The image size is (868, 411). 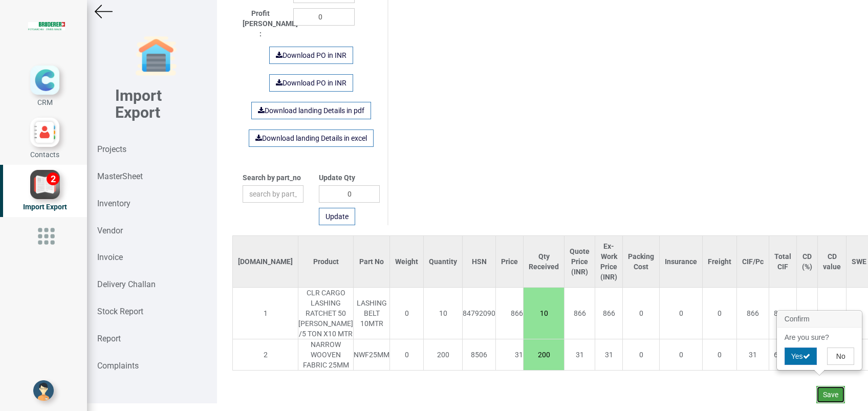 What do you see at coordinates (326, 355) in the screenshot?
I see `div: NARROW WOOVEN FABRIC 25MM` at bounding box center [326, 355].